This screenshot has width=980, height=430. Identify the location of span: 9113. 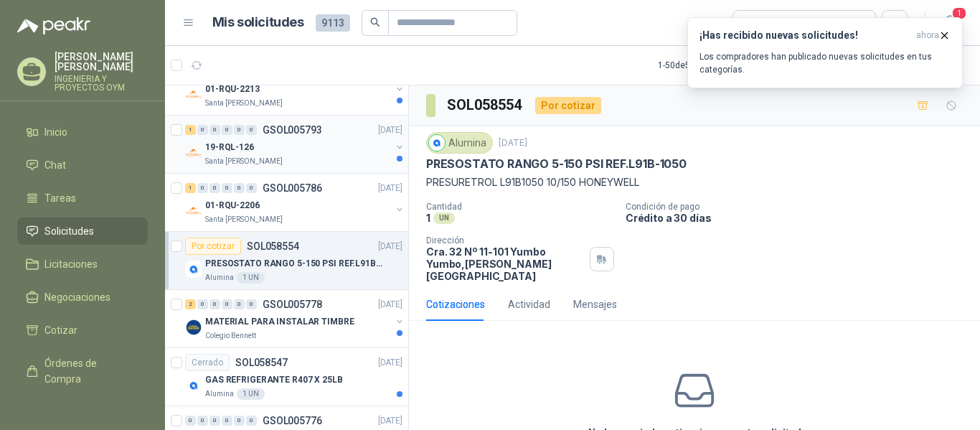
(333, 23).